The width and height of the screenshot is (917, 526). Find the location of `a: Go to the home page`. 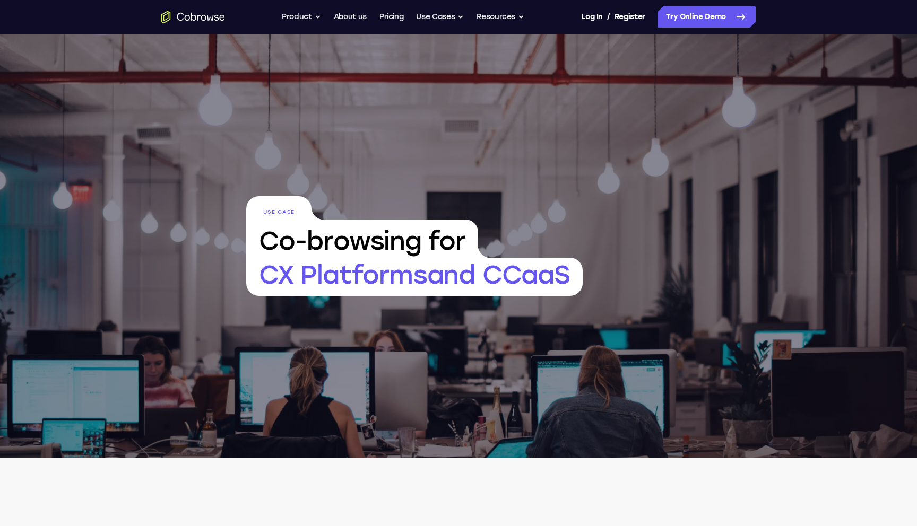

a: Go to the home page is located at coordinates (193, 17).